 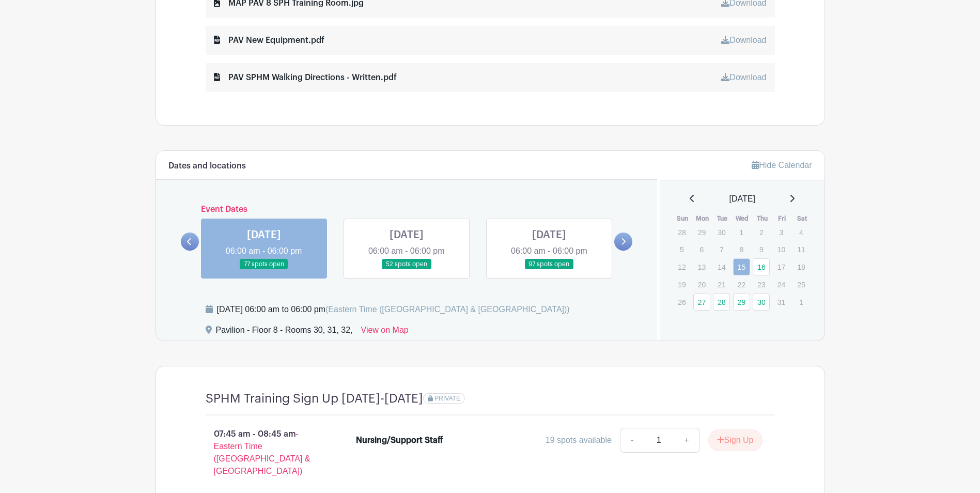 What do you see at coordinates (761, 302) in the screenshot?
I see `a: 30` at bounding box center [761, 302].